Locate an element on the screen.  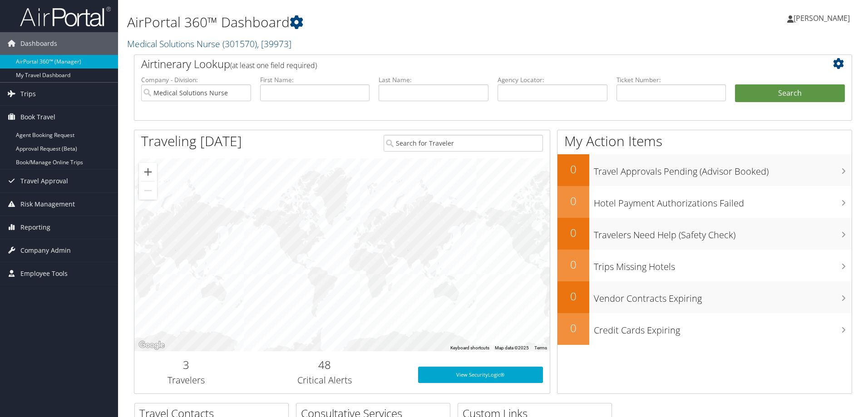
label: Company - Division: is located at coordinates (196, 80).